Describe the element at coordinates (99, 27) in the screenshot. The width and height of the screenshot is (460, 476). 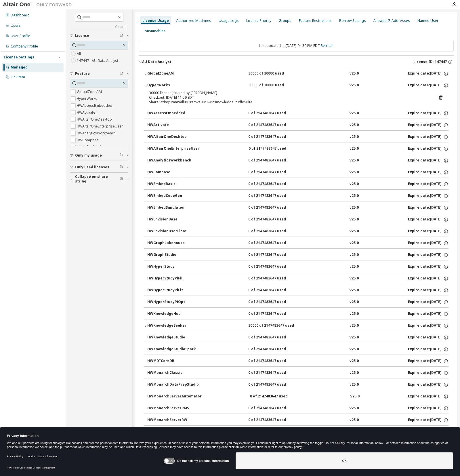
I see `a: Clear all` at that location.